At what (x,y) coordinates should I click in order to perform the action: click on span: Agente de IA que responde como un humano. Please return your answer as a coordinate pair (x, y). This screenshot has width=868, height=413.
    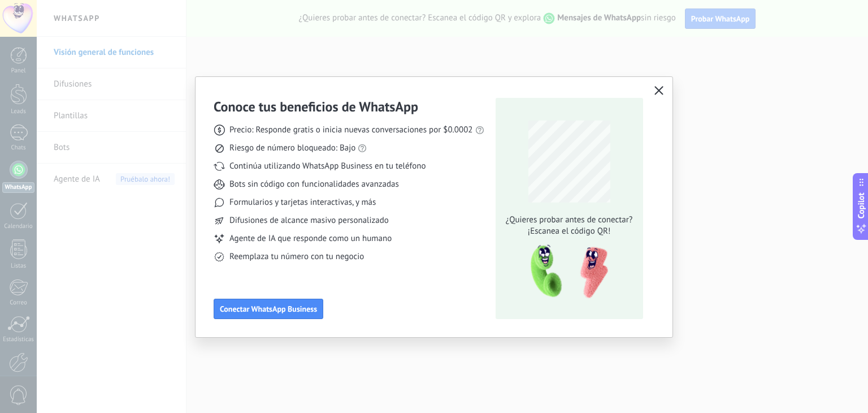
    Looking at the image, I should click on (310, 239).